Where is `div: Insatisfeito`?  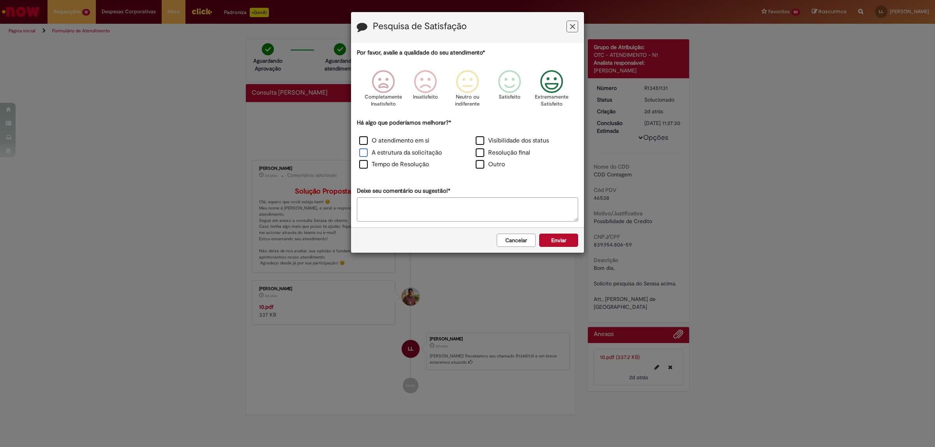
div: Insatisfeito is located at coordinates (425, 91).